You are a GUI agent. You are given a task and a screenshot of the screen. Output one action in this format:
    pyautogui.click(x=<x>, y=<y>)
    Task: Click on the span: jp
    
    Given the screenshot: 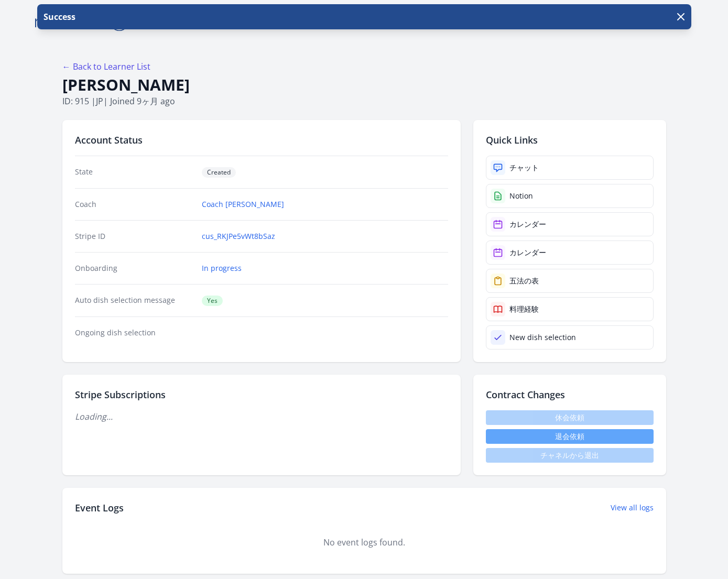 What is the action you would take?
    pyautogui.click(x=99, y=101)
    